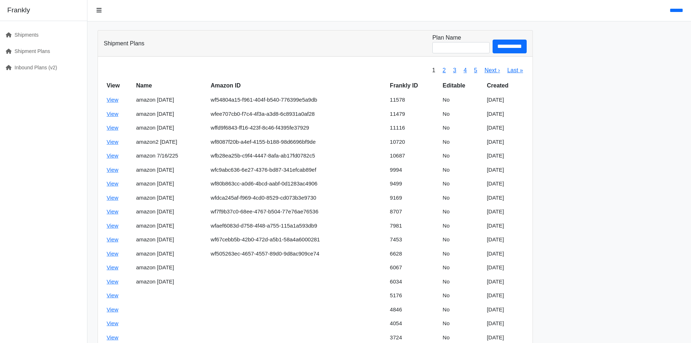  Describe the element at coordinates (298, 128) in the screenshot. I see `td: wffd9f6843-ff16-423f-8c46-f4395fe37929` at that location.